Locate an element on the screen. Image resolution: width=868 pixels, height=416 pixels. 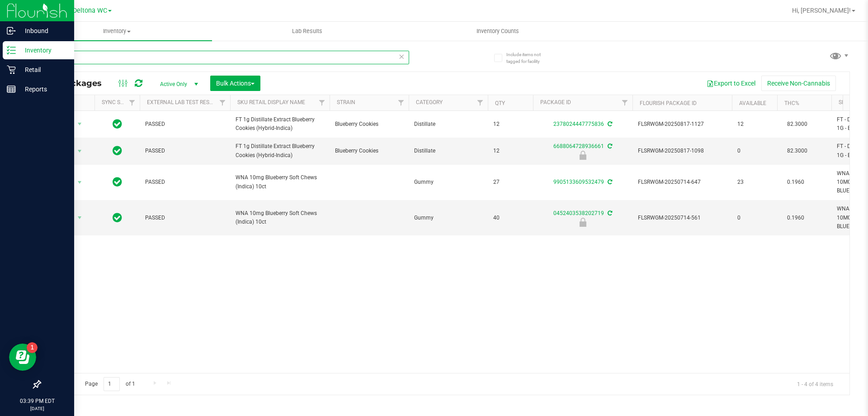
p: Reports is located at coordinates (43, 89).